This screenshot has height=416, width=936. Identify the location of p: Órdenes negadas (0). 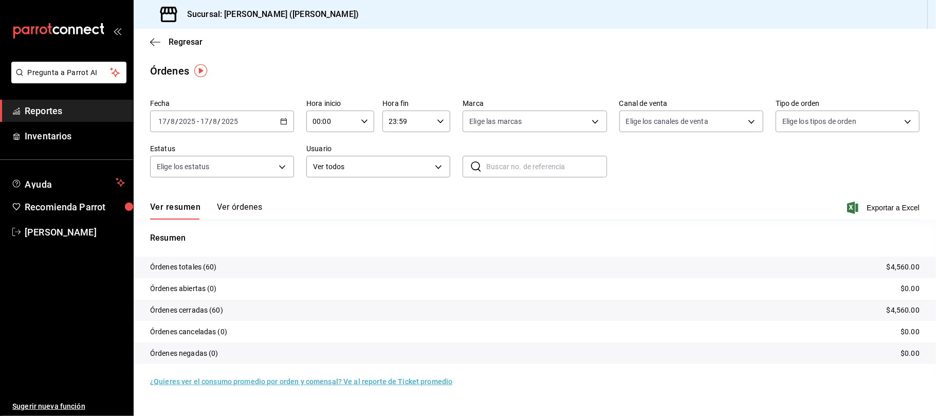
(184, 353).